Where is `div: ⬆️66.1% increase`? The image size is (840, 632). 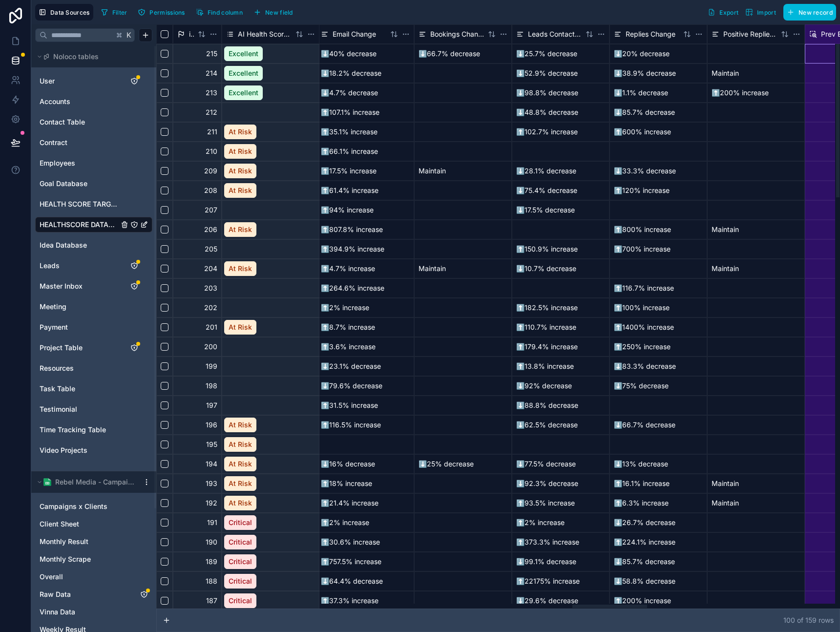
div: ⬆️66.1% increase is located at coordinates (365, 152).